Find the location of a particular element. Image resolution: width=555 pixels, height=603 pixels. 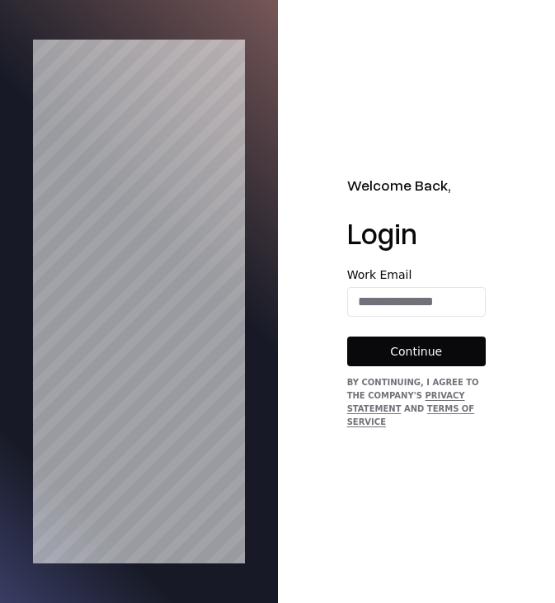

label: Work Email is located at coordinates (417, 275).